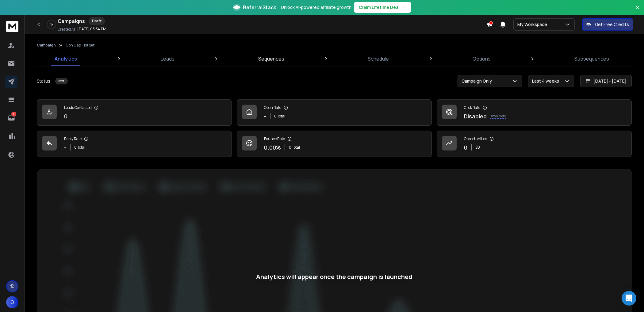 The width and height of the screenshot is (644, 312). Describe the element at coordinates (547, 81) in the screenshot. I see `p: Last 4 weeks` at that location.